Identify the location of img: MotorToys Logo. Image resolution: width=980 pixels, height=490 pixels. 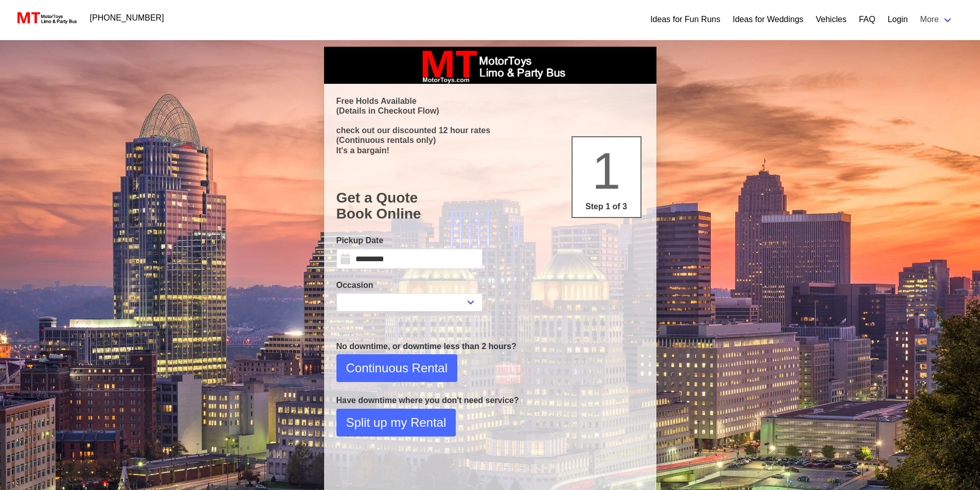
(46, 18).